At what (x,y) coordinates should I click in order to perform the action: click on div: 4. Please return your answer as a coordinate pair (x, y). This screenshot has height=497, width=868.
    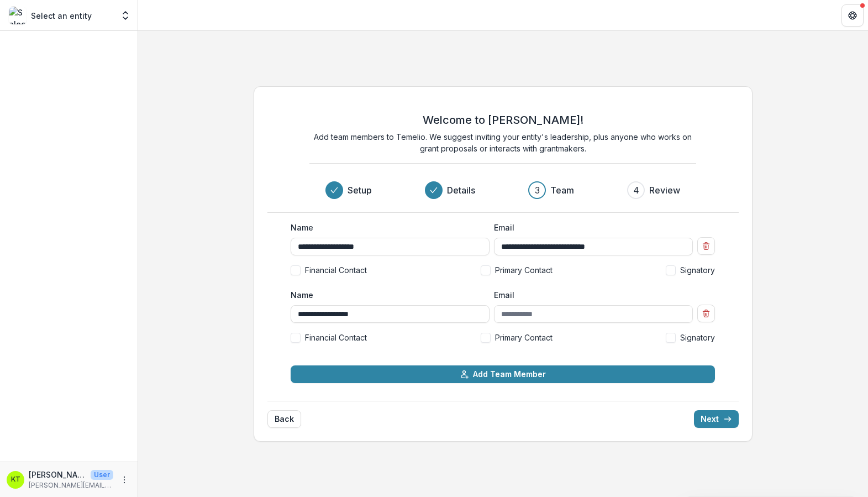
    Looking at the image, I should click on (636, 190).